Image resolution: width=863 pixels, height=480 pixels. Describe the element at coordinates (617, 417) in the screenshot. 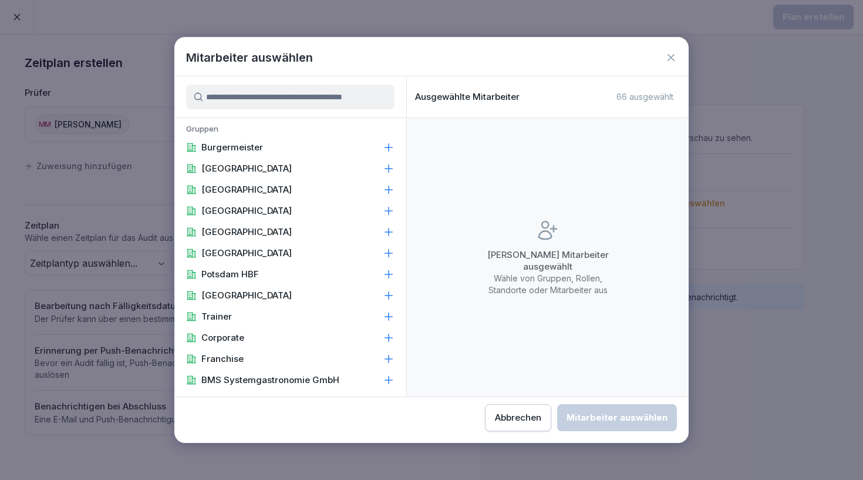

I see `button: Mitarbeiter auswählen` at that location.